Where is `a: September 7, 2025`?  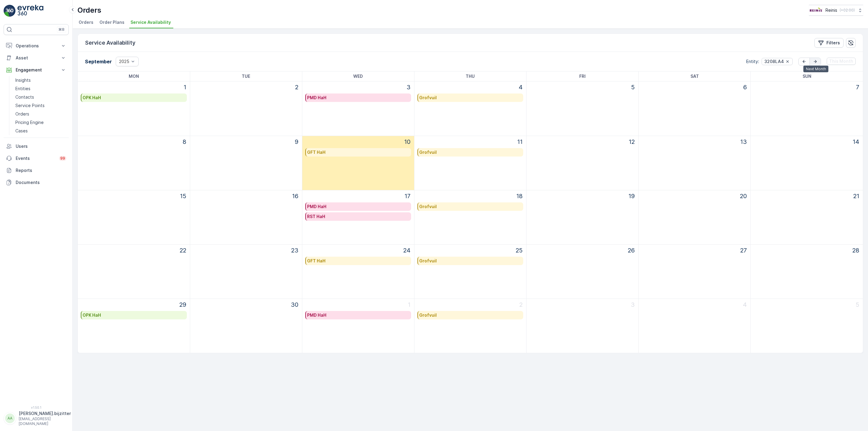 a: September 7, 2025 is located at coordinates (857, 87).